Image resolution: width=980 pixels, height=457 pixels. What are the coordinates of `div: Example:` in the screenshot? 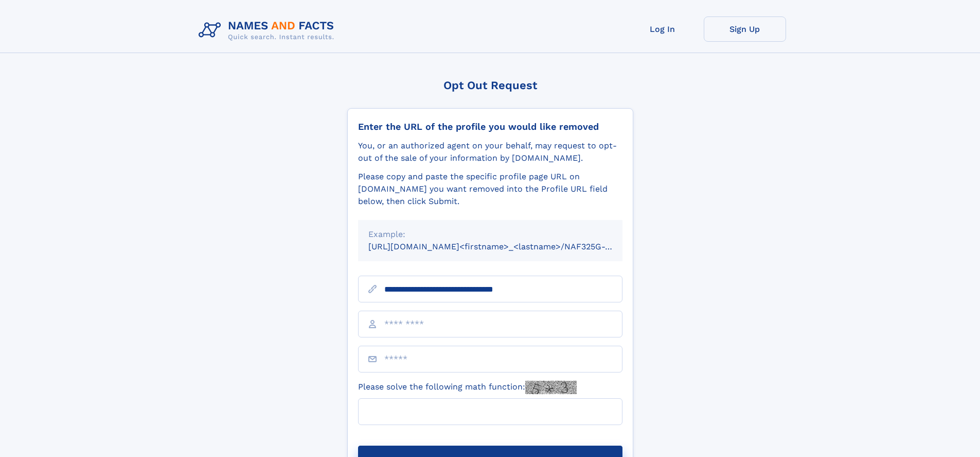 It's located at (490, 234).